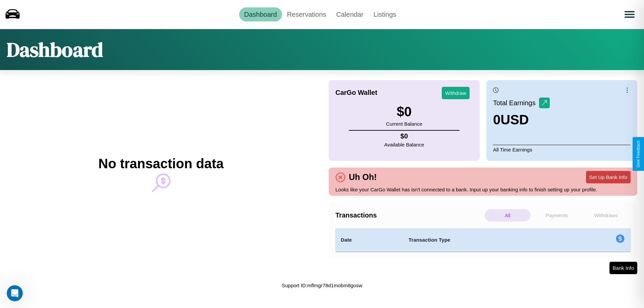 This screenshot has width=644, height=308. Describe the element at coordinates (562, 150) in the screenshot. I see `p: All Time Earnings` at that location.